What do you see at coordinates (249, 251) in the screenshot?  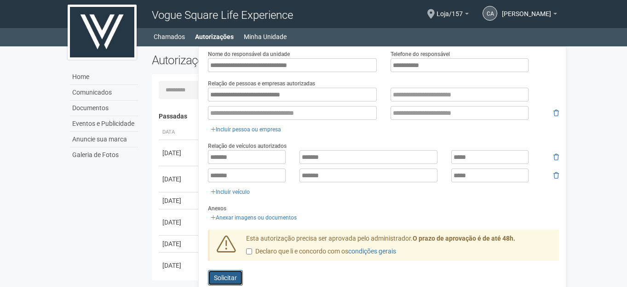 I see `input: Declaro que li e concordo com oscondições gerais` at bounding box center [249, 251].